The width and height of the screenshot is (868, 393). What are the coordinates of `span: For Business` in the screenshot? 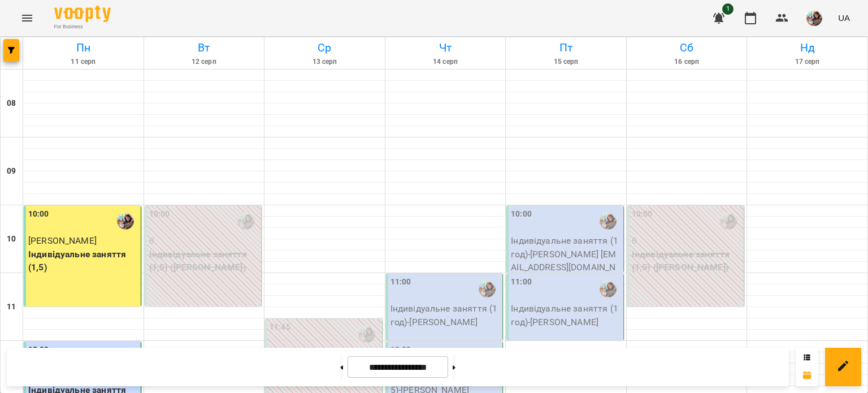 It's located at (82, 27).